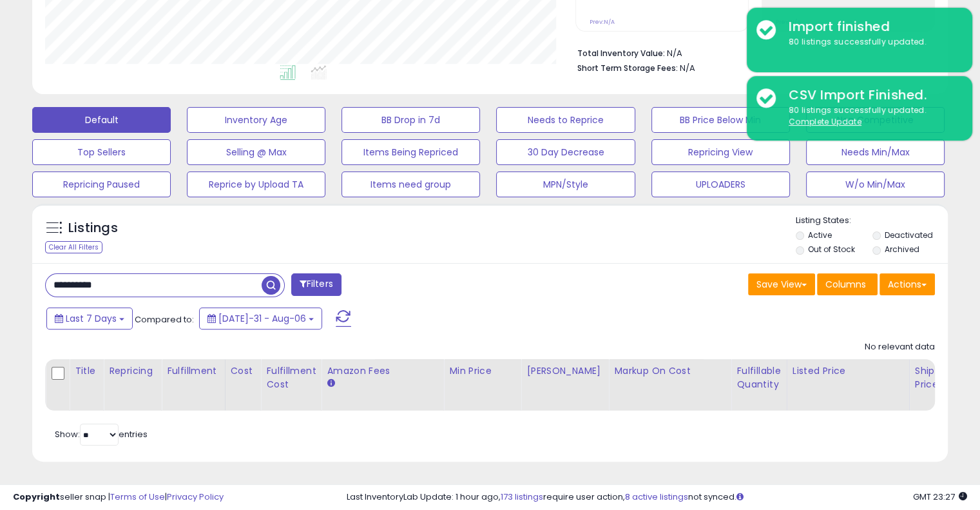 This screenshot has width=980, height=510. What do you see at coordinates (669, 371) in the screenshot?
I see `div: Markup on Cost` at bounding box center [669, 371].